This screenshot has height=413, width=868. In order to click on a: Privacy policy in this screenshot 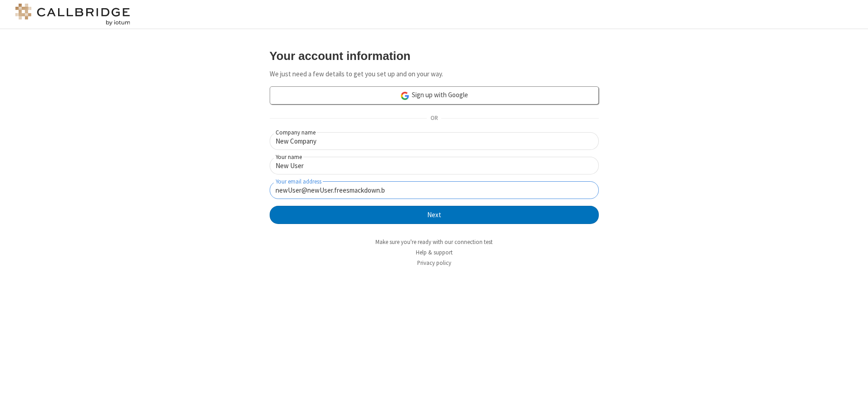, I will do `click(434, 263)`.